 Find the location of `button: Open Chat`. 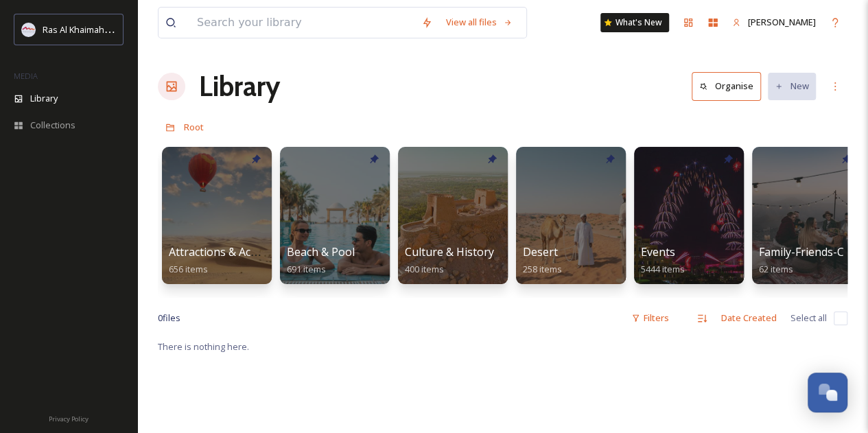

button: Open Chat is located at coordinates (828, 392).